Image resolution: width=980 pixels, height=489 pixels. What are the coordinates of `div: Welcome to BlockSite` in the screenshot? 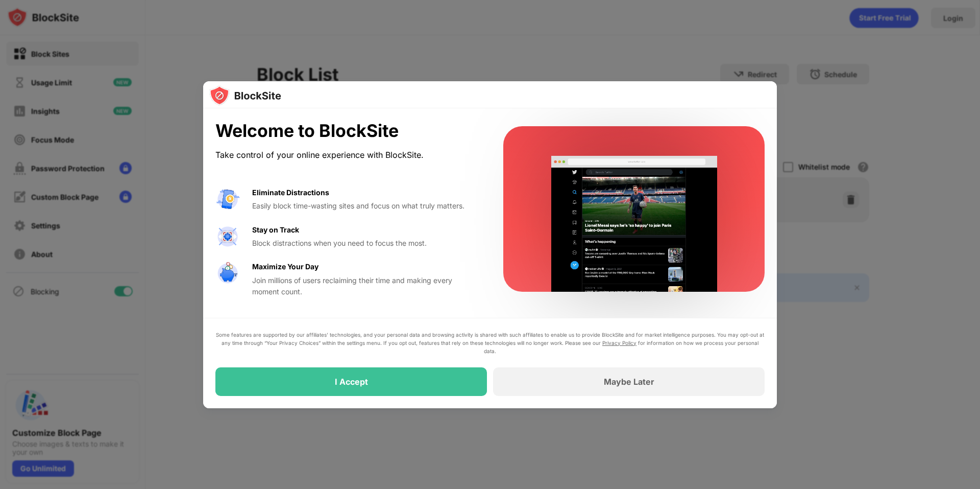 It's located at (347, 131).